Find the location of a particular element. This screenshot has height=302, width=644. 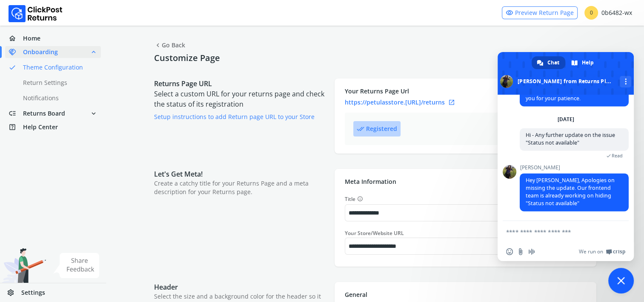

h4: Customize Page is located at coordinates (375, 58).